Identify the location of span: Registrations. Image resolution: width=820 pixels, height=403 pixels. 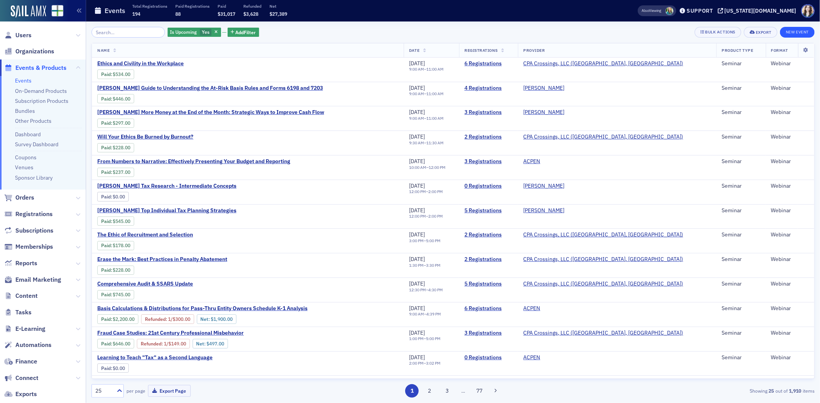
(34, 214).